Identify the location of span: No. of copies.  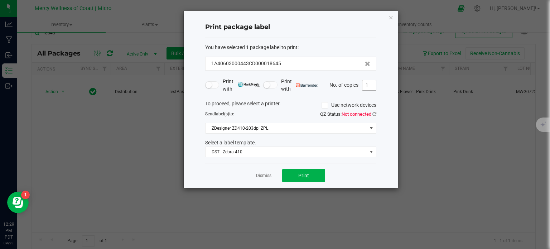
(344, 85).